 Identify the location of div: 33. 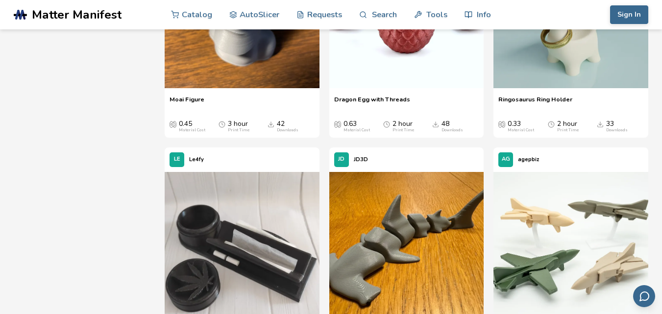
(617, 126).